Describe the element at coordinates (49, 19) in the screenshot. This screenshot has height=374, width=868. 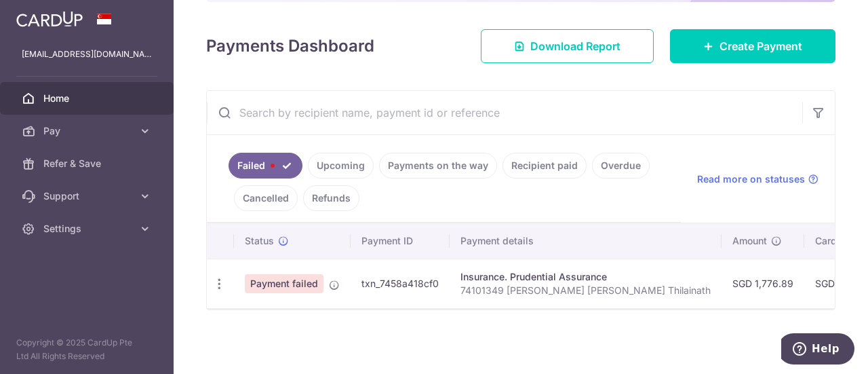
I see `img: CardUp` at that location.